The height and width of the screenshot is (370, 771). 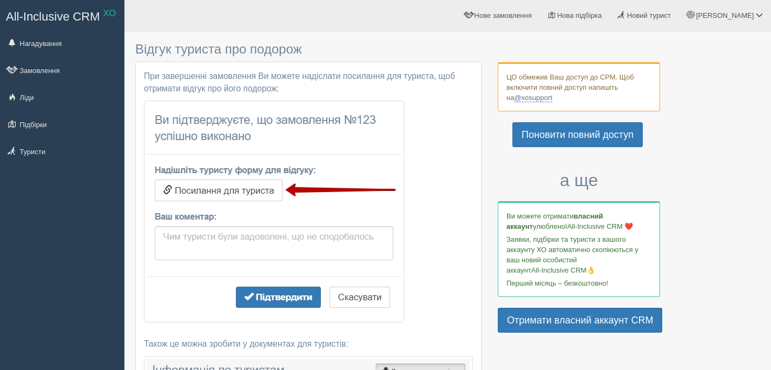 I want to click on h3: Відгук туриста про подорож, so click(x=308, y=49).